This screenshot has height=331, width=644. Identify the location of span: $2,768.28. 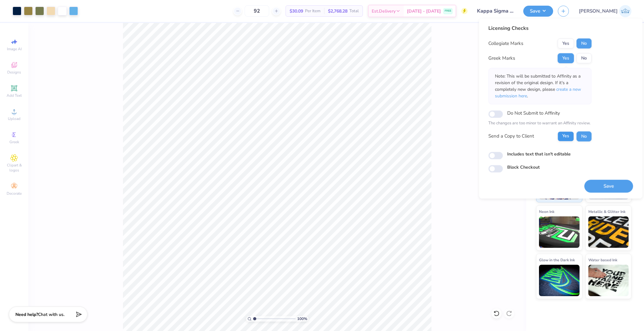
(338, 11).